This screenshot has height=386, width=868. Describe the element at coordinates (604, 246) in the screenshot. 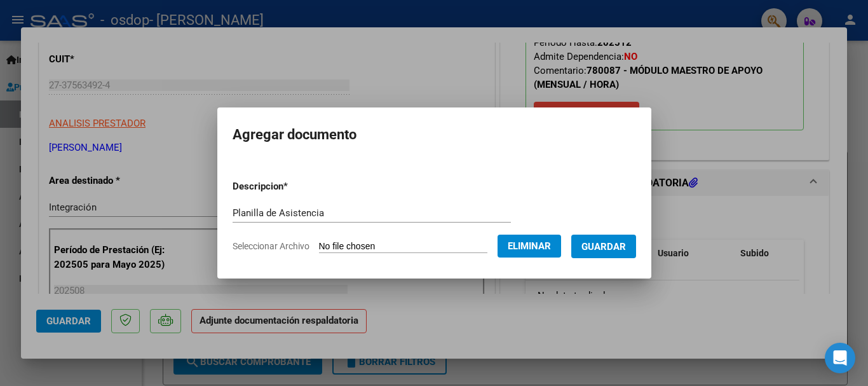

I see `button: Guardar` at that location.